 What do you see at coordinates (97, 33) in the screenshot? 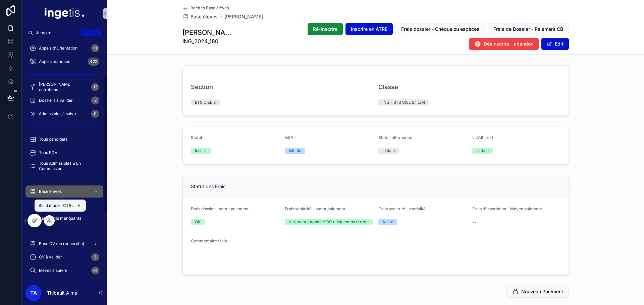
I see `span: K` at bounding box center [97, 33].